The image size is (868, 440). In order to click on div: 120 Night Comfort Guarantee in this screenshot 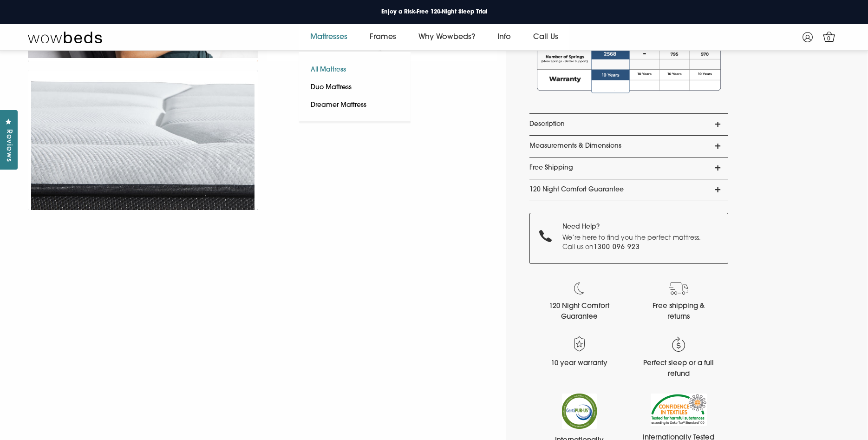, I will do `click(579, 312)`.